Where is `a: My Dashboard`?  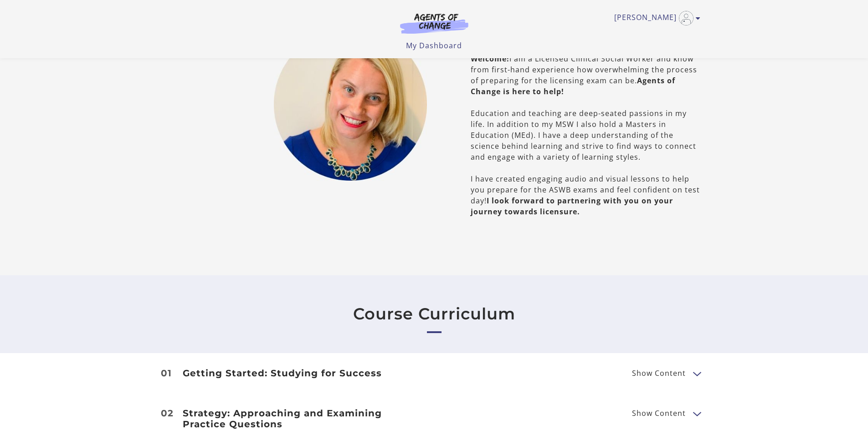 a: My Dashboard is located at coordinates (434, 46).